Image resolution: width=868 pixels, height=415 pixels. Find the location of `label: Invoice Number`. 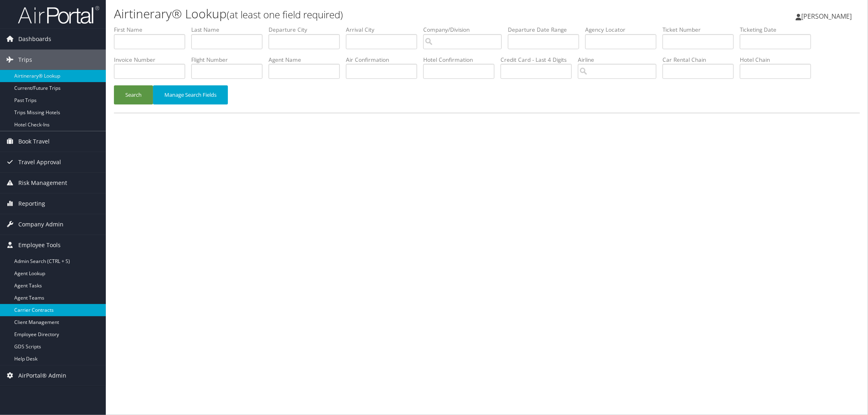

label: Invoice Number is located at coordinates (152, 60).